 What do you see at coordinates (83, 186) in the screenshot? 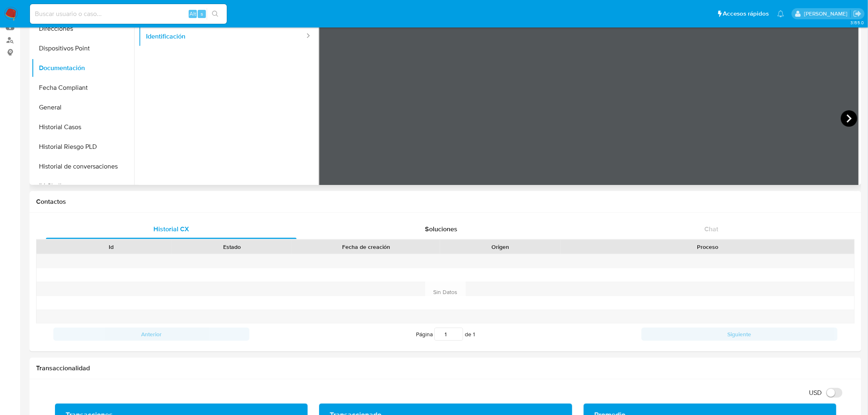
I see `button: IV Challenges` at bounding box center [83, 186].